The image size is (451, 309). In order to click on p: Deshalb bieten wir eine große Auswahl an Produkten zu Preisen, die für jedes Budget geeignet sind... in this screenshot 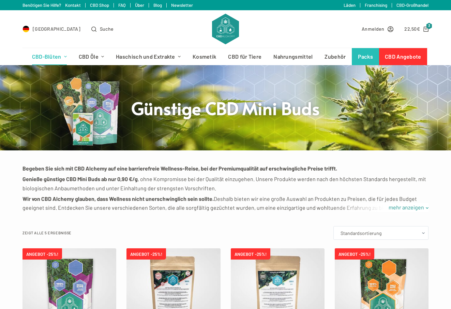, I will do `click(225, 203)`.